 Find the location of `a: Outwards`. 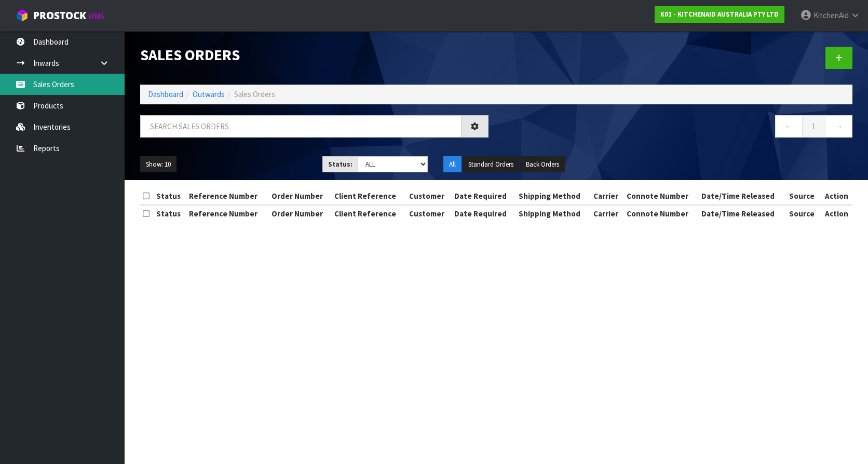

a: Outwards is located at coordinates (208, 94).